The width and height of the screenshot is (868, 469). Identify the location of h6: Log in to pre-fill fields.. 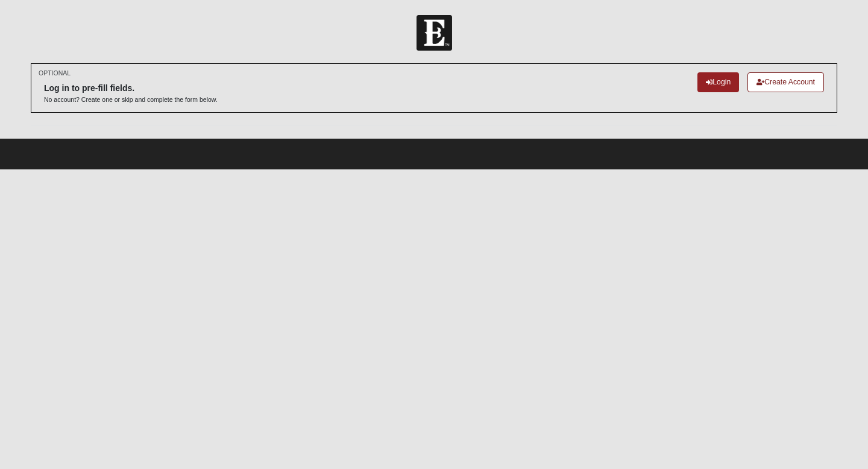
(131, 88).